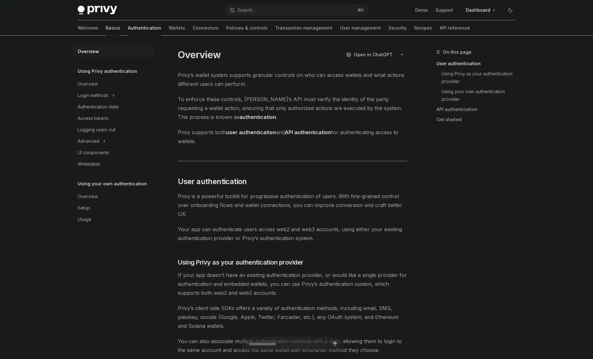  What do you see at coordinates (247, 28) in the screenshot?
I see `a: Policies & controls` at bounding box center [247, 28].